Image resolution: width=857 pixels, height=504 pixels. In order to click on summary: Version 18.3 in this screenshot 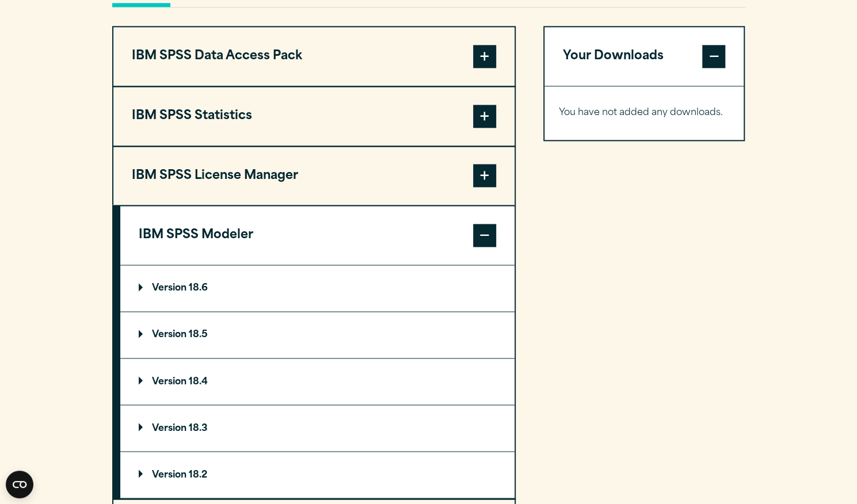, I will do `click(317, 428)`.